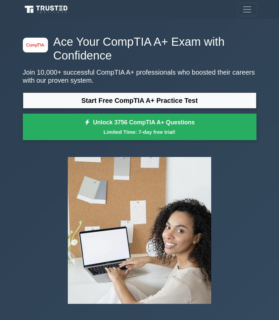 The height and width of the screenshot is (320, 279). What do you see at coordinates (140, 76) in the screenshot?
I see `p: Join 10,000+ successful CompTIA A+ professionals who boosted their careers with our proven system.` at bounding box center [140, 76].